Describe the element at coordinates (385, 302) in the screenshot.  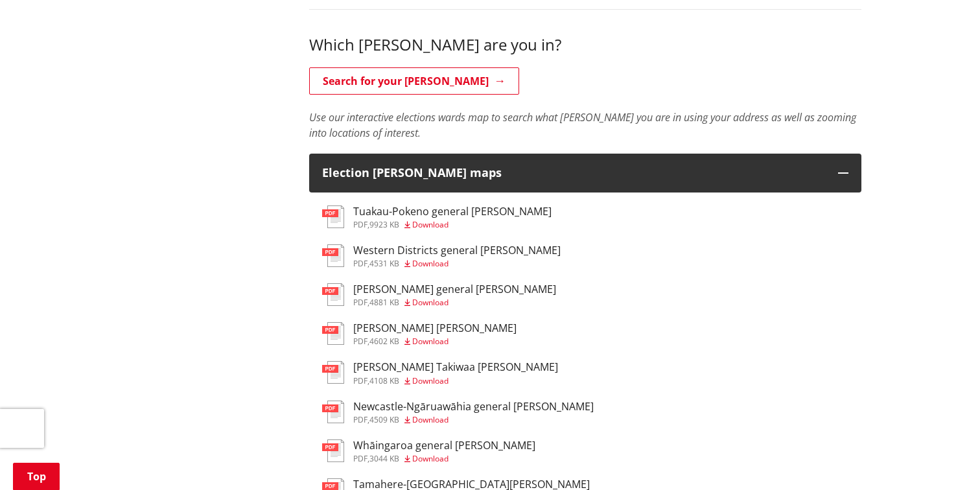
I see `span: 4881 KB` at that location.